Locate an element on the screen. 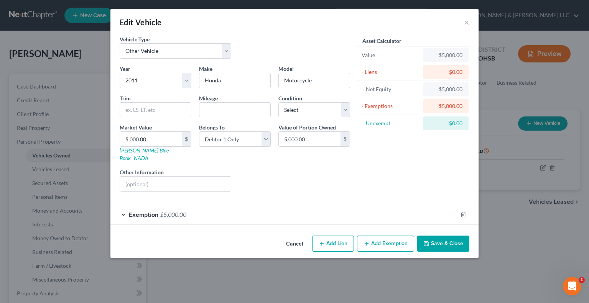 The width and height of the screenshot is (589, 303). label: Asset Calculator is located at coordinates (382, 41).